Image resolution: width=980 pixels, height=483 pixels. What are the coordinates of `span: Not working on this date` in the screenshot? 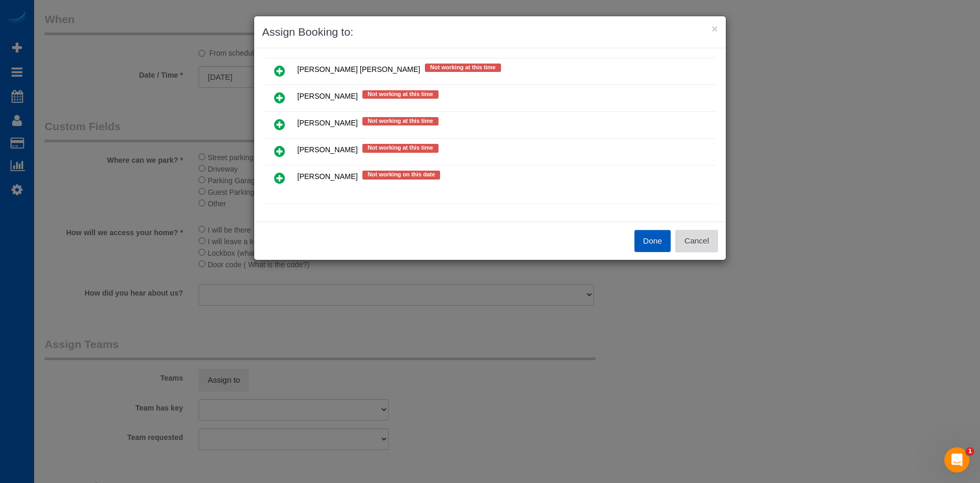 It's located at (401, 175).